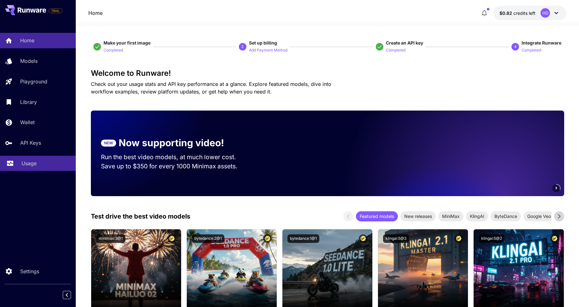 The image size is (579, 307). What do you see at coordinates (303, 238) in the screenshot?
I see `button: bytedance:1@1` at bounding box center [303, 238].